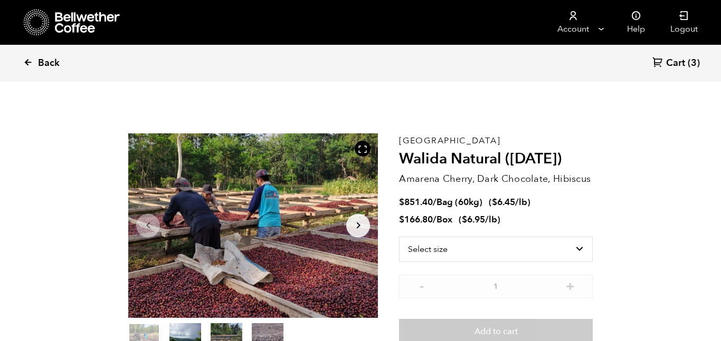 Image resolution: width=721 pixels, height=341 pixels. What do you see at coordinates (444, 219) in the screenshot?
I see `span: Box` at bounding box center [444, 219].